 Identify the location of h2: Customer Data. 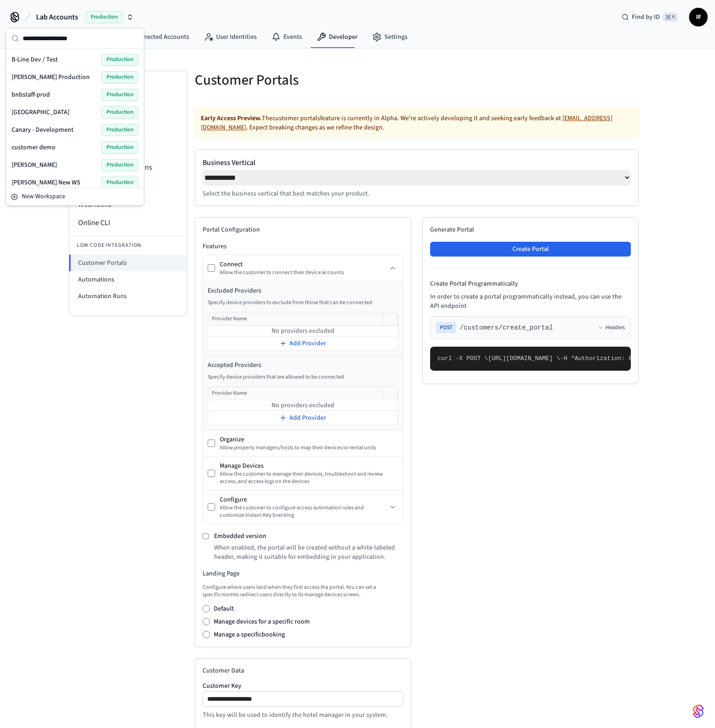
(302, 671).